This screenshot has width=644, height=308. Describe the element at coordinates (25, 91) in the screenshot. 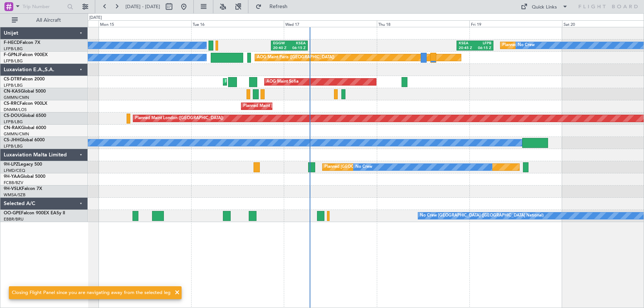

I see `a: CN-KASGlobal 5000` at that location.